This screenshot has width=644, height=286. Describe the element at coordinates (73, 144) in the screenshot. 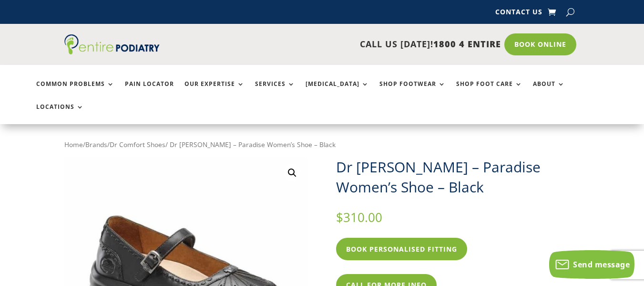

I see `a: Home` at that location.